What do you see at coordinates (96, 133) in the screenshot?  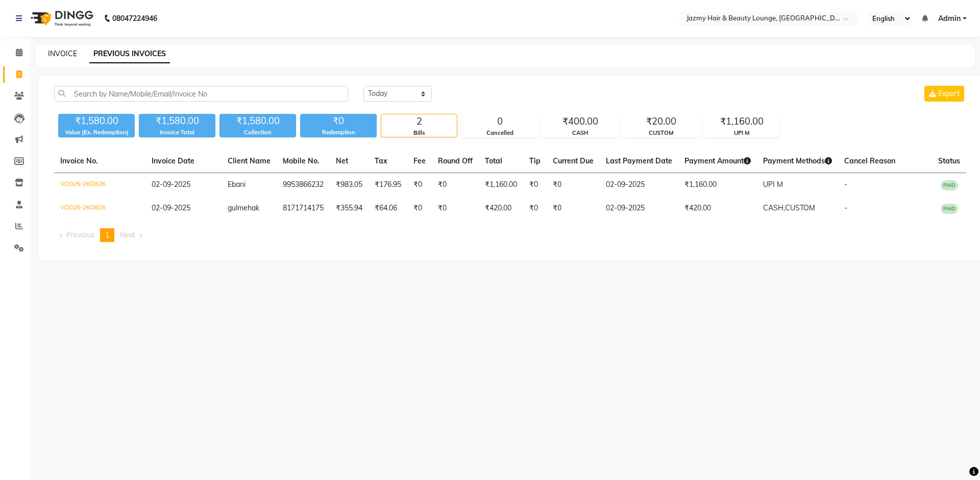 I see `div: Value (Ex. Redemption)` at bounding box center [96, 133].